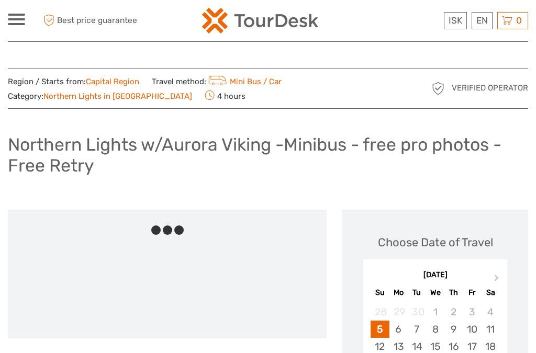 The image size is (536, 353). Describe the element at coordinates (490, 329) in the screenshot. I see `div: Choose Saturday, October 11th, 2025` at that location.